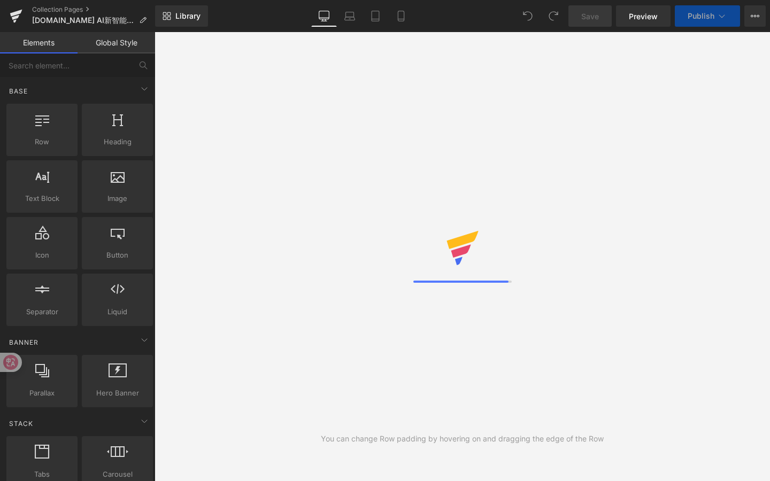  I want to click on a: Preview, so click(643, 16).